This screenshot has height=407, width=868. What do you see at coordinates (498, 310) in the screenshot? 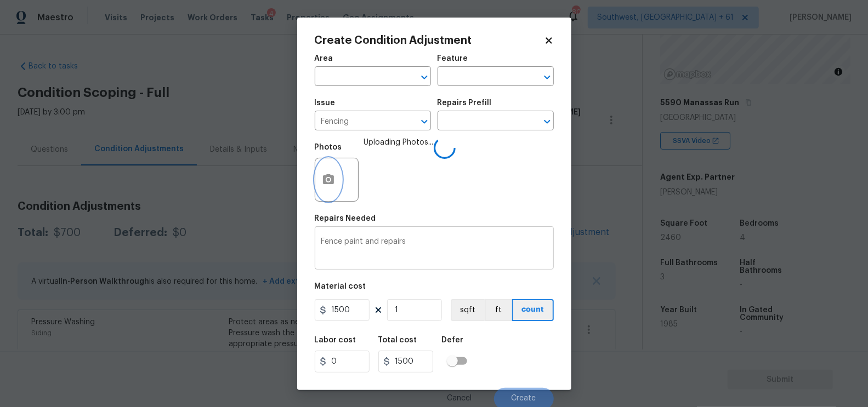
I see `button: ft` at bounding box center [498, 310].